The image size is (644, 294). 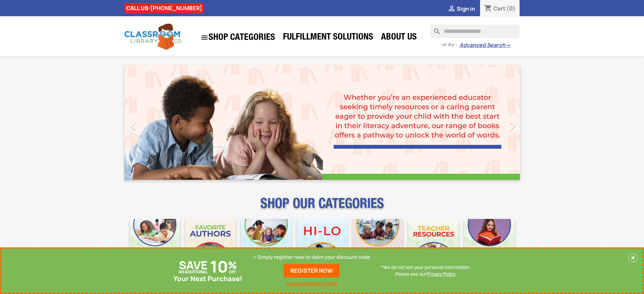 What do you see at coordinates (489, 244) in the screenshot?
I see `img: CLC_Dyslexia_Mobile.jpg` at bounding box center [489, 244].